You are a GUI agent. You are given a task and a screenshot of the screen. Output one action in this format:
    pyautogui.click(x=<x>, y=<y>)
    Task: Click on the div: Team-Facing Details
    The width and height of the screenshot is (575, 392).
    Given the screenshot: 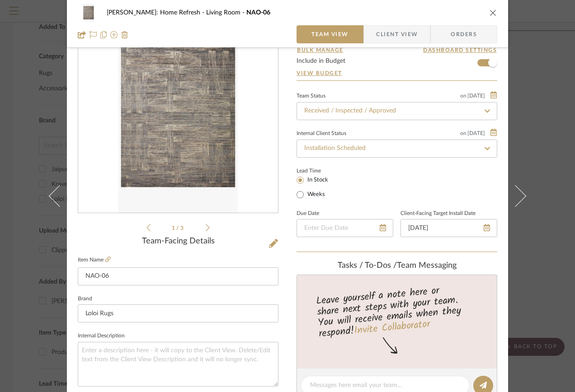 What is the action you would take?
    pyautogui.click(x=178, y=241)
    